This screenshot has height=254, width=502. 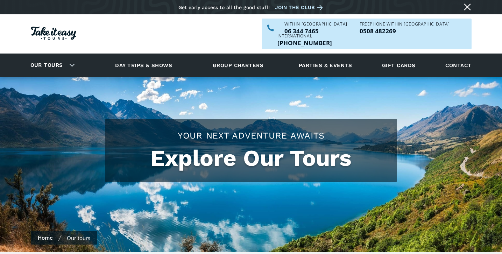 I want to click on img: Take it easy Tours logo, so click(x=54, y=33).